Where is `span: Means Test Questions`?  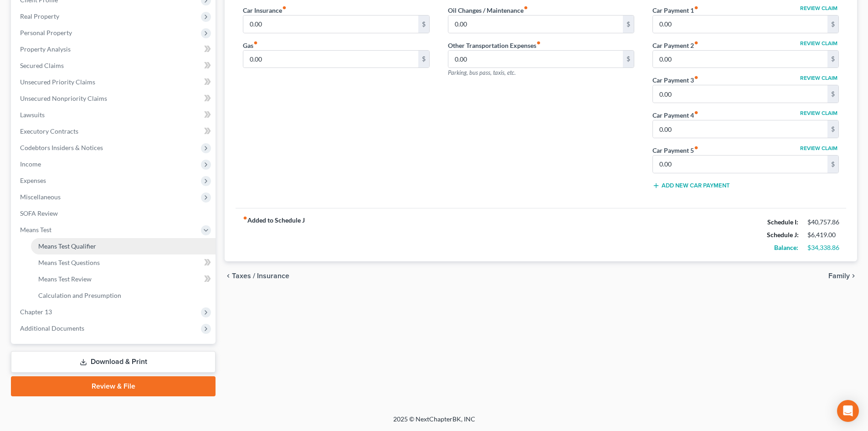
span: Means Test Questions is located at coordinates (69, 262).